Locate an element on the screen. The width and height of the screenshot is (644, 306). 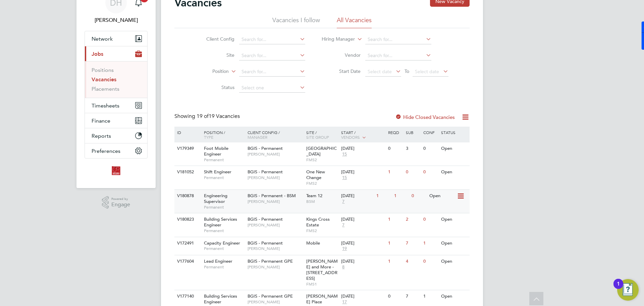
span: Preferences is located at coordinates (106, 151).